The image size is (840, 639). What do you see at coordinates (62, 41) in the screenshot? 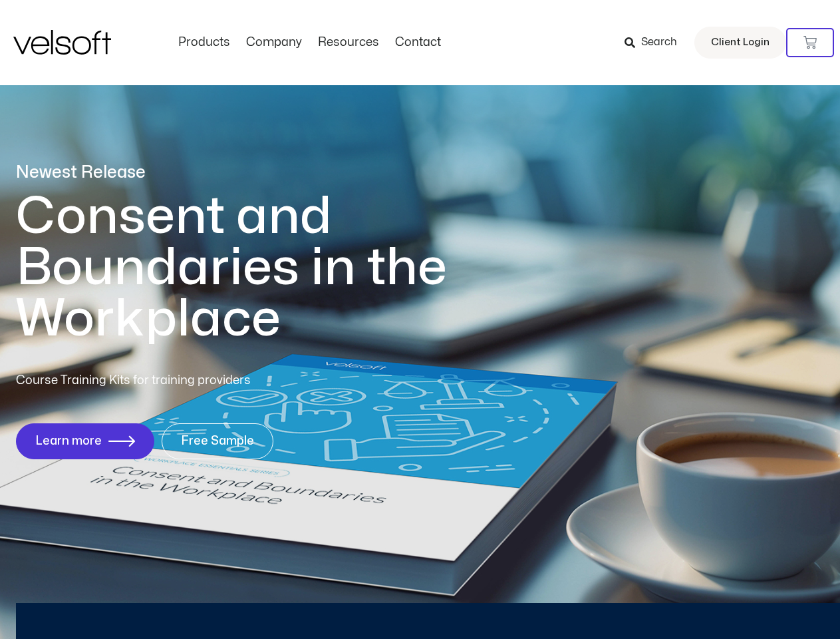
I see `img: Velsoft Training Materials` at bounding box center [62, 41].